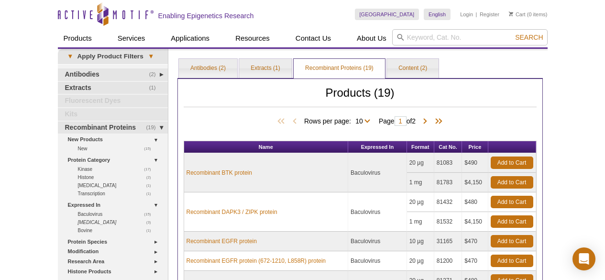 The image size is (605, 280). What do you see at coordinates (117, 177) in the screenshot?
I see `a: (2)Histone` at bounding box center [117, 177].